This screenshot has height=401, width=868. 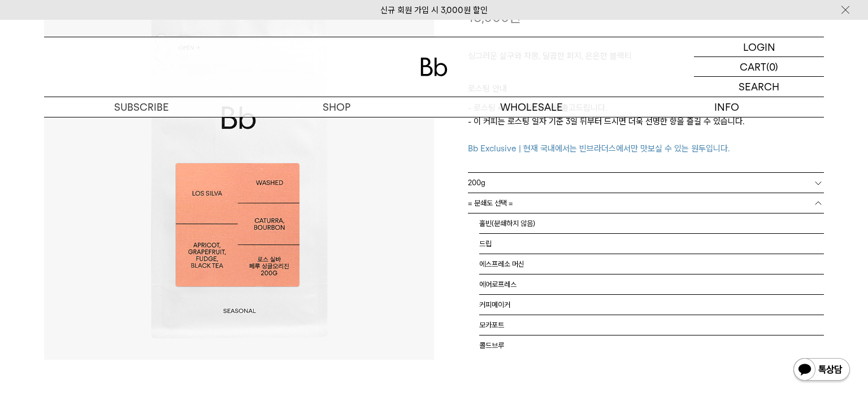 I want to click on a: 신규 회원 가입 시 3,000원 할인, so click(x=434, y=10).